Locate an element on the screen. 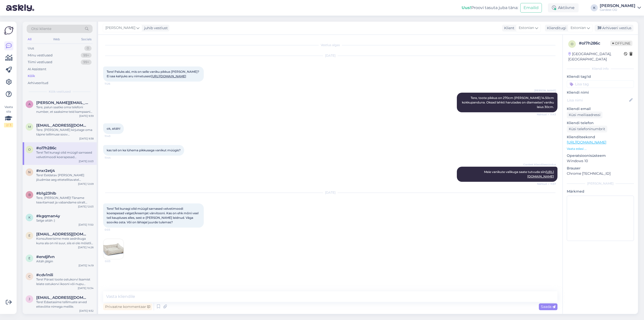 The height and width of the screenshot is (320, 644). span: #kgqman4y is located at coordinates (48, 216).